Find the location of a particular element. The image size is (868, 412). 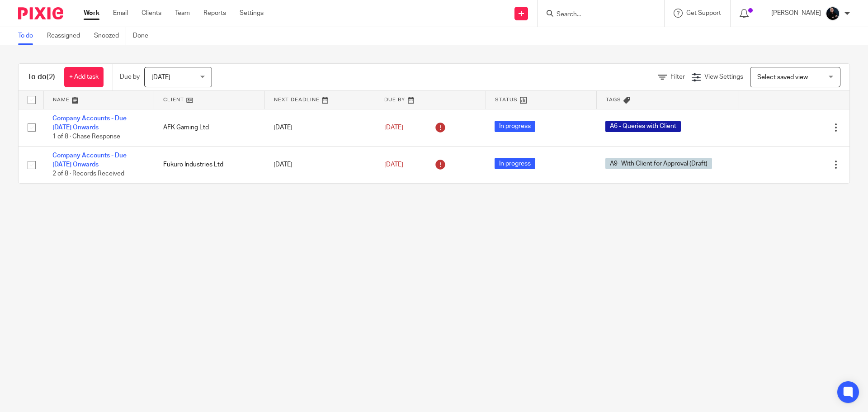

img: Pixie is located at coordinates (41, 13).